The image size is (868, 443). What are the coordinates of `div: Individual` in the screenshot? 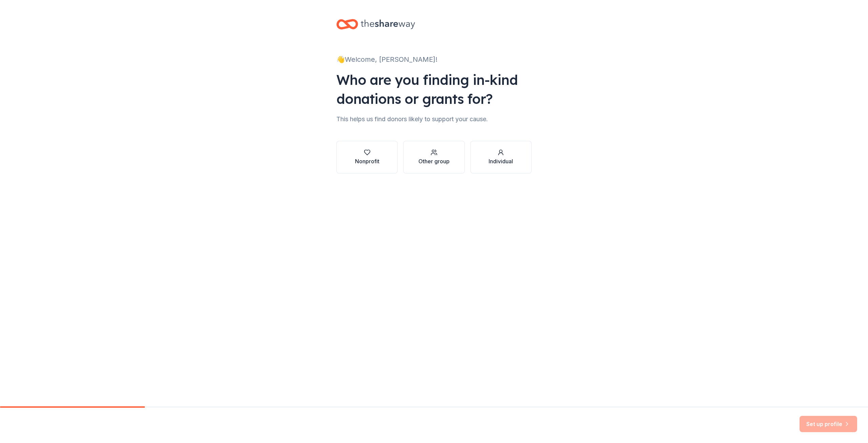 It's located at (501, 162).